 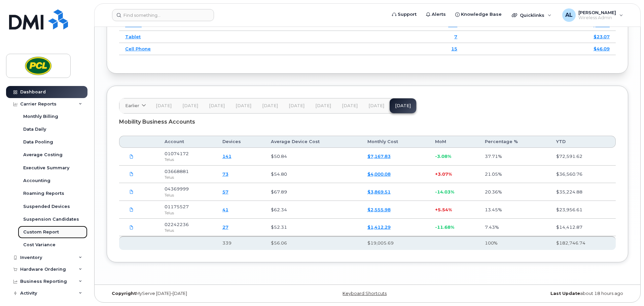 I want to click on td: 13.45%, so click(x=515, y=210).